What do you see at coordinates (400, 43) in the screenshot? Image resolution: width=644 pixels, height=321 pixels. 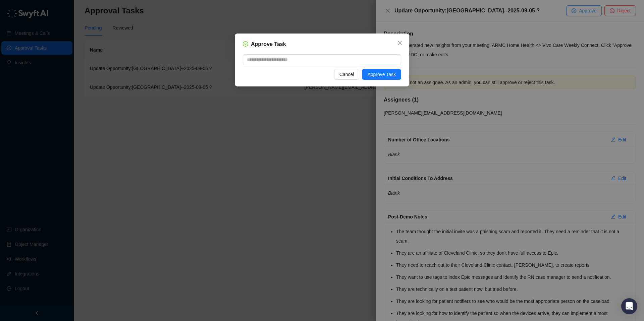 I see `button: Close` at bounding box center [400, 43].